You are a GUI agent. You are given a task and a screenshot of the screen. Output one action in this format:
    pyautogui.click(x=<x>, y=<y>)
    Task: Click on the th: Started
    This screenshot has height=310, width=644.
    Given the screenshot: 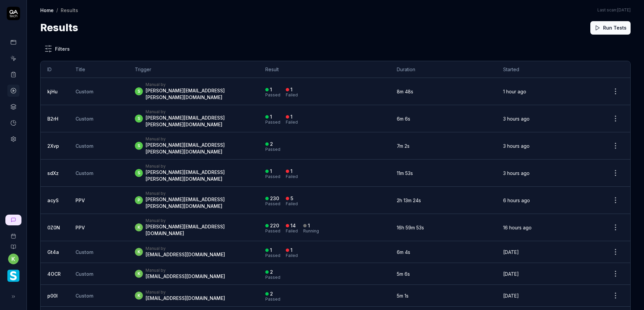 What is the action you would take?
    pyautogui.click(x=548, y=70)
    